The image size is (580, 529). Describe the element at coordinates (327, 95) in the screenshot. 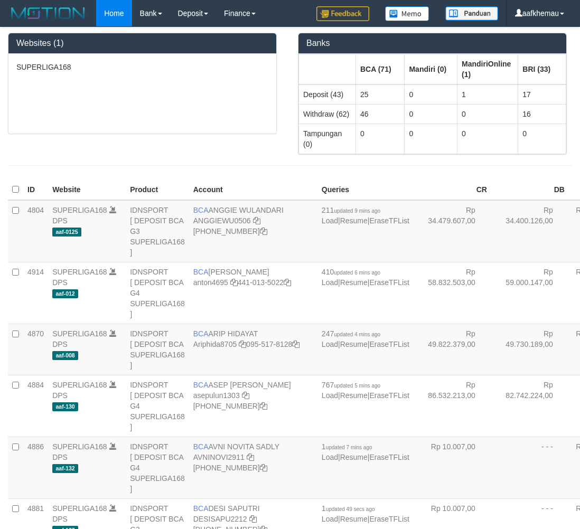

I see `td: Deposit (43)` at that location.